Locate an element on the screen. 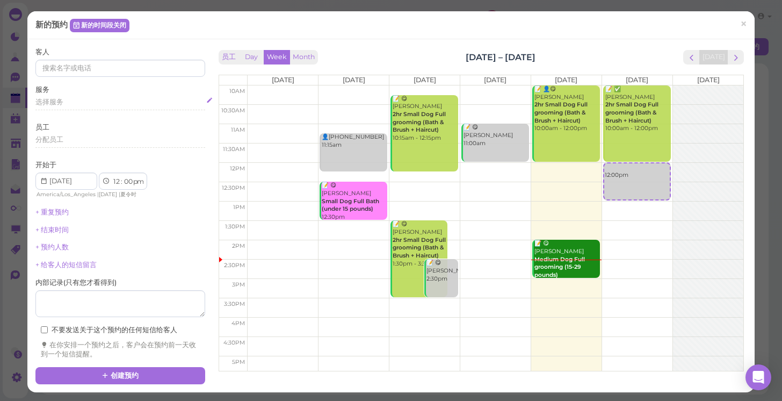 The width and height of the screenshot is (782, 401). span: 新的预约 is located at coordinates (53, 24).